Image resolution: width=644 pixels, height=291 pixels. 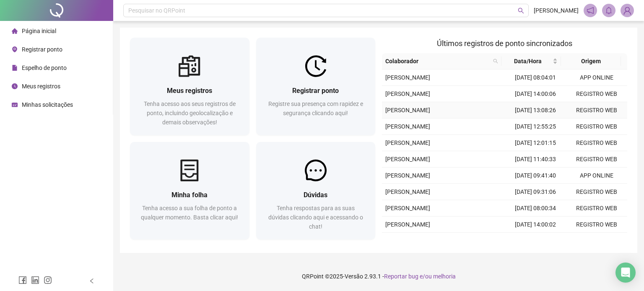 I want to click on span: Reportar bug e/ou melhoria, so click(x=419, y=276).